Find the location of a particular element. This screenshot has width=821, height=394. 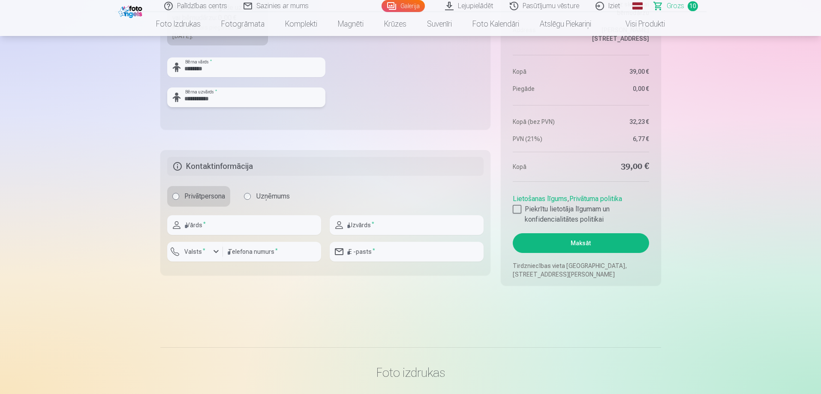

dt: Piegāde is located at coordinates (544, 89).